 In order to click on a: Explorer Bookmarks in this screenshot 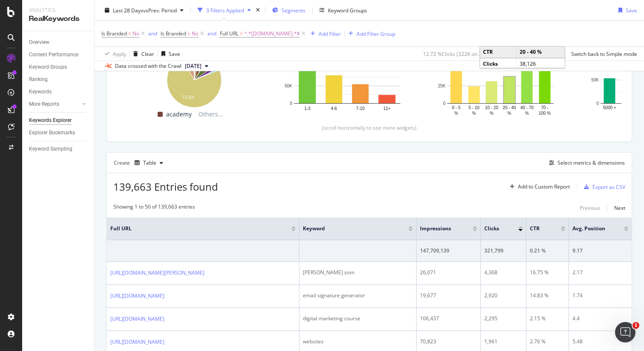, I will do `click(58, 133)`.